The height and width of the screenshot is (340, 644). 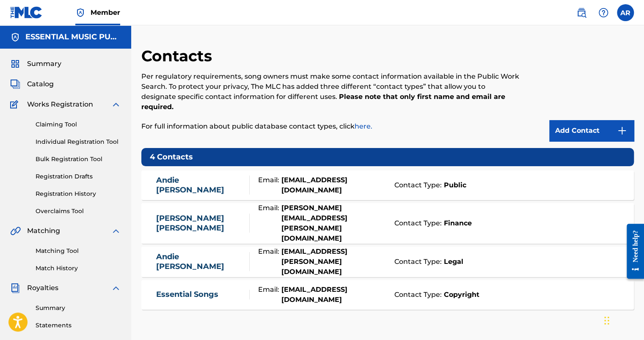 What do you see at coordinates (78, 141) in the screenshot?
I see `a: Individual Registration Tool` at bounding box center [78, 141].